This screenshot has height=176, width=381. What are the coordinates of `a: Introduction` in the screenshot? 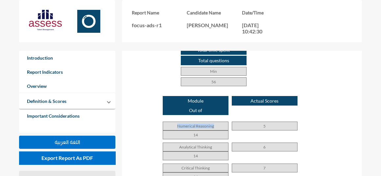 It's located at (67, 58).